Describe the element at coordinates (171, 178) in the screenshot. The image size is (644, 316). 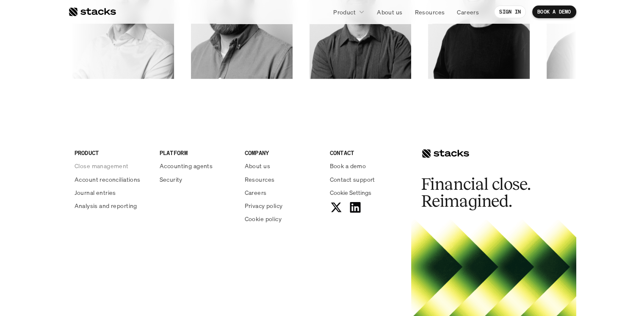
I see `p: Security` at that location.